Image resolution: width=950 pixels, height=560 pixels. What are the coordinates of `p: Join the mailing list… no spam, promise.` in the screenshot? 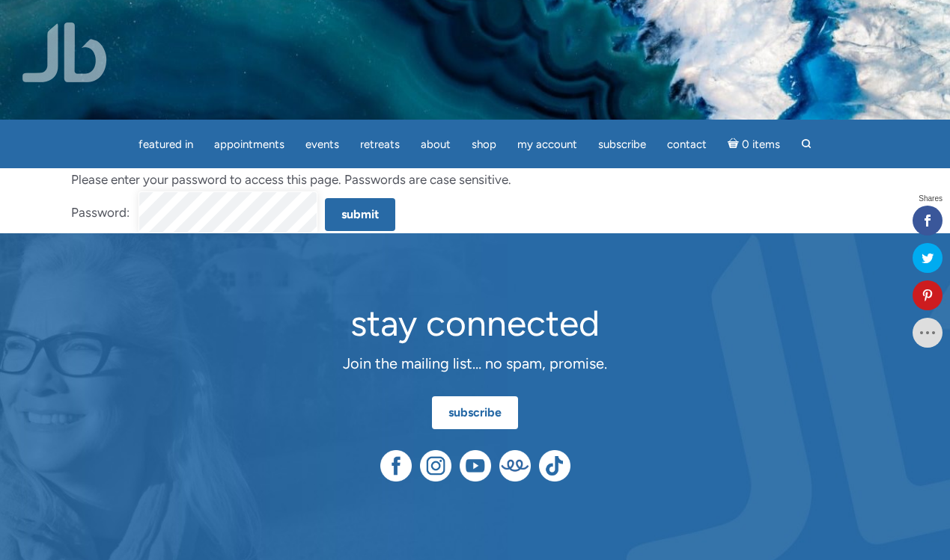 It's located at (475, 364).